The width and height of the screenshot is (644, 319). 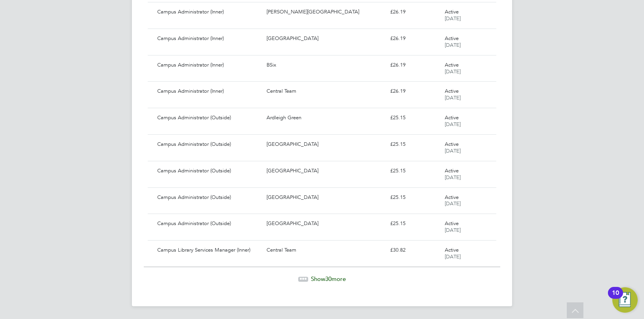 What do you see at coordinates (325, 118) in the screenshot?
I see `div: Ardleigh Green` at bounding box center [325, 118].